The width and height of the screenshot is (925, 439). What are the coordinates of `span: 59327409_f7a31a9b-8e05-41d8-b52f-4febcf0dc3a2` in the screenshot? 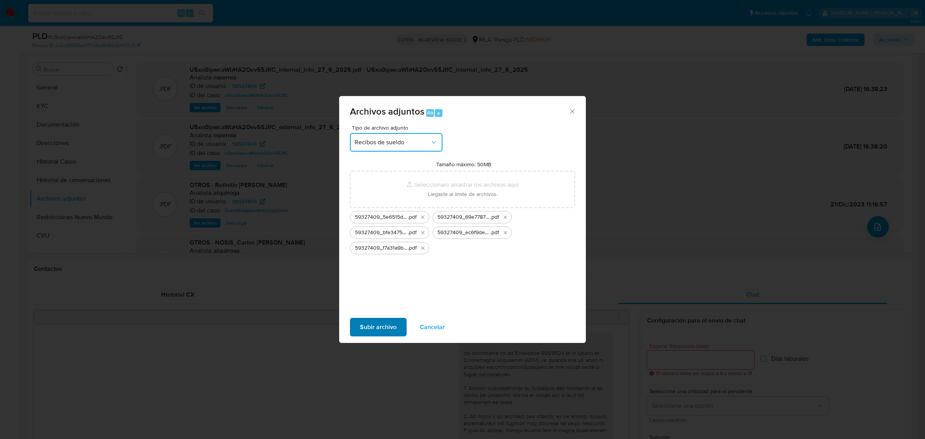 It's located at (381, 248).